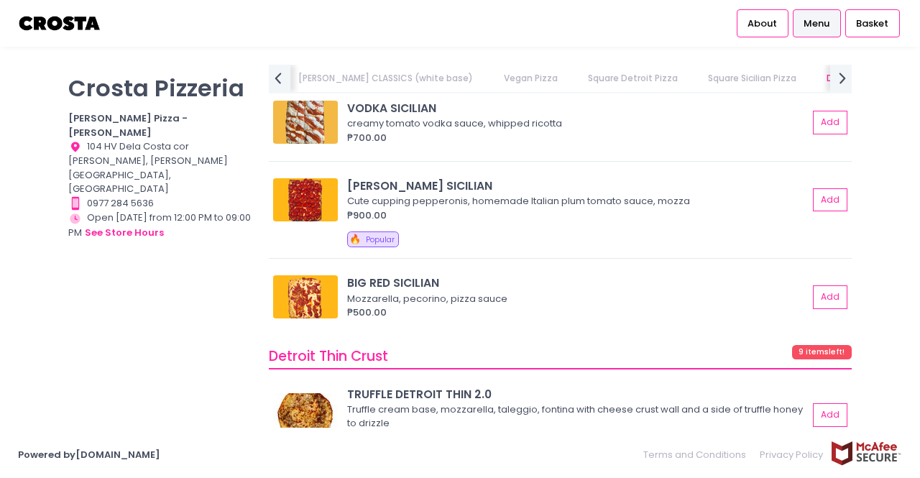 Image resolution: width=920 pixels, height=478 pixels. I want to click on div: TRUFFLE DETROIT THIN 2.0, so click(577, 394).